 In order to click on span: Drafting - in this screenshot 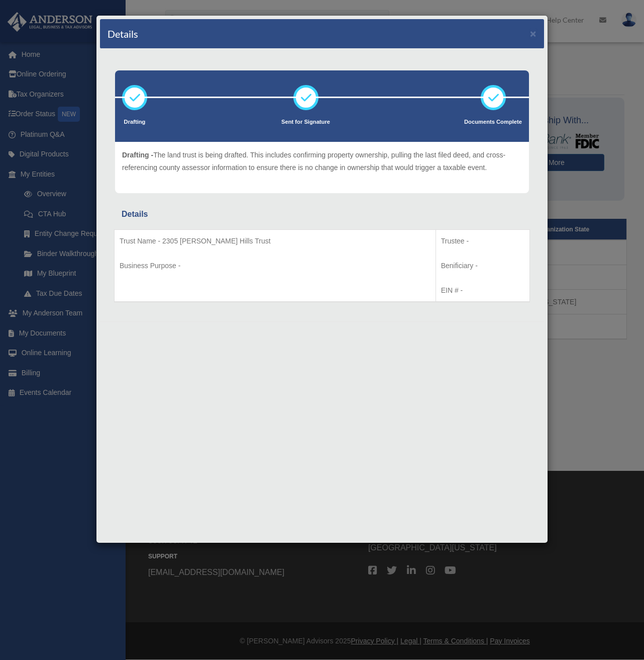, I will do `click(138, 155)`.